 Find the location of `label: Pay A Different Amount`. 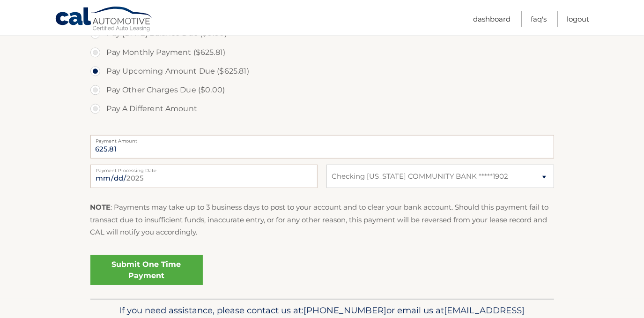

label: Pay A Different Amount is located at coordinates (322, 109).